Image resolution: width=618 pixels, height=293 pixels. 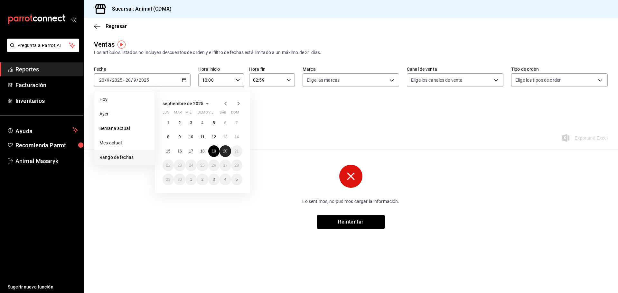 I want to click on abbr: 3 de septiembre de 2025, so click(x=191, y=123).